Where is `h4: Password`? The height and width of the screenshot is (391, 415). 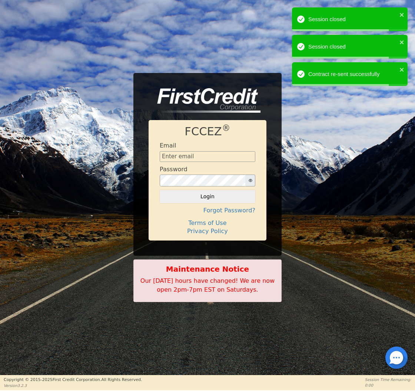
h4: Password is located at coordinates (174, 169).